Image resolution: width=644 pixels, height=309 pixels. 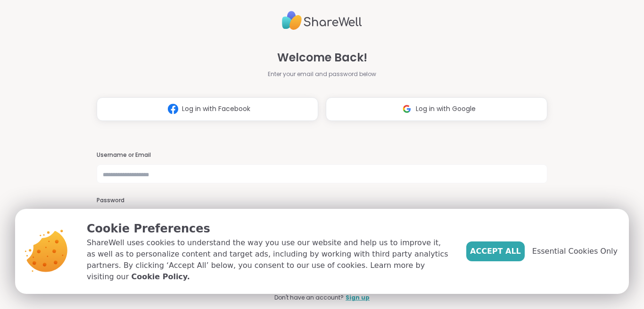 What do you see at coordinates (309, 297) in the screenshot?
I see `span: Don't have an account?` at bounding box center [309, 297].